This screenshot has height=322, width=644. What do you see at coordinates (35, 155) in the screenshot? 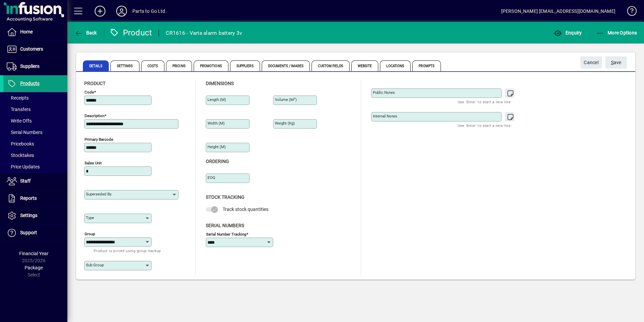
I see `a: Stocktakes` at bounding box center [35, 155].